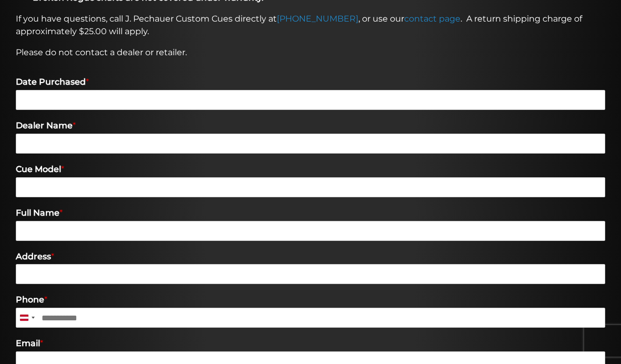 This screenshot has height=364, width=621. I want to click on p: If you have questions, call J. Pechauer Custom Cues directly at , or use our . A return shipping ..., so click(310, 25).